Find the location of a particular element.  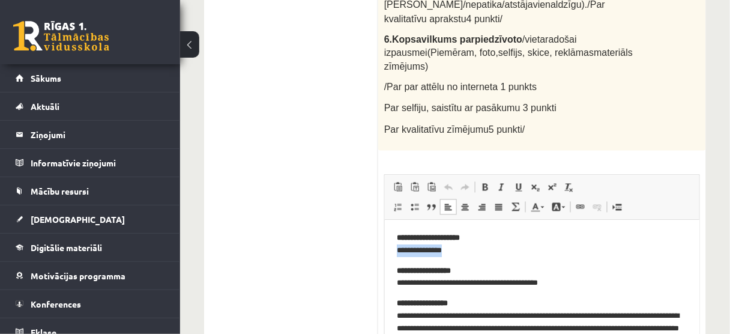

a: Sākums is located at coordinates (90, 78).